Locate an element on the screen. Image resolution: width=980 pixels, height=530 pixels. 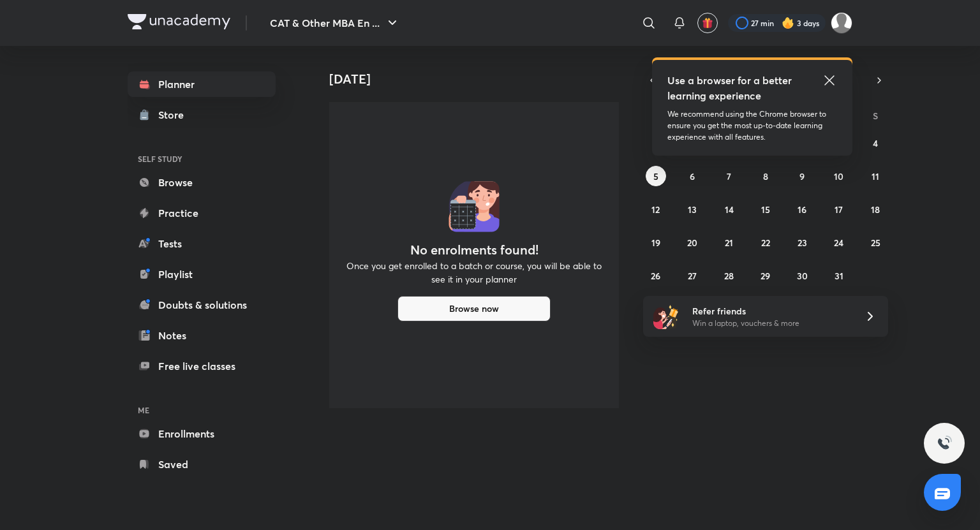
h6: ME is located at coordinates (202, 410).